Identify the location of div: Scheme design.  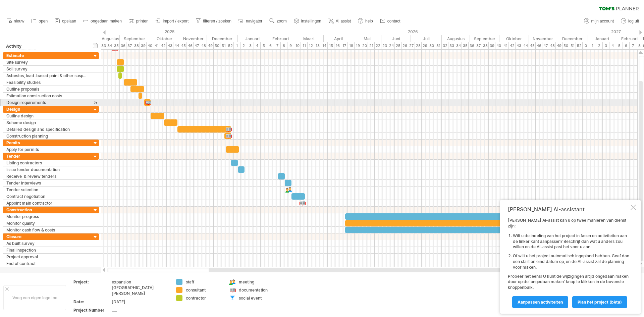
(47, 122).